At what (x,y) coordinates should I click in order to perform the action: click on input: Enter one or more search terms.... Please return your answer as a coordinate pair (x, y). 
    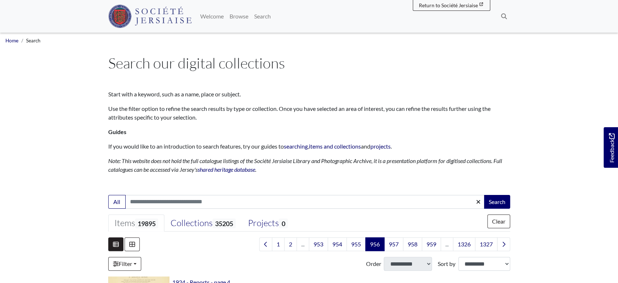
    Looking at the image, I should click on (305, 202).